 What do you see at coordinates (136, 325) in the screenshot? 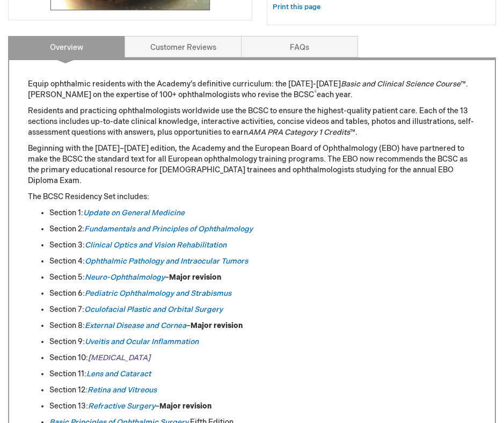
I see `a: External Disease and Cornea` at bounding box center [136, 325].